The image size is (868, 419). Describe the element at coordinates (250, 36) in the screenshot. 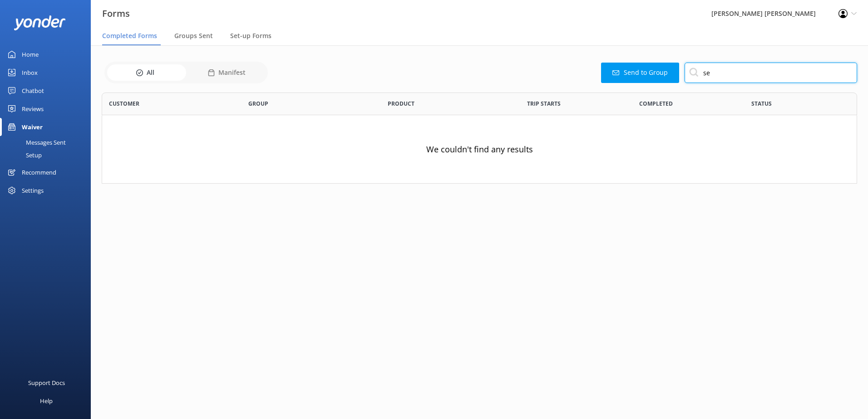

I see `span: Set-up Forms` at that location.